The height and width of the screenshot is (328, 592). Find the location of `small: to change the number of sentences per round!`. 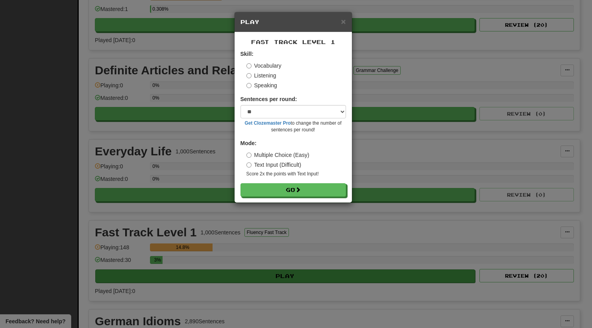

small: to change the number of sentences per round! is located at coordinates (293, 127).